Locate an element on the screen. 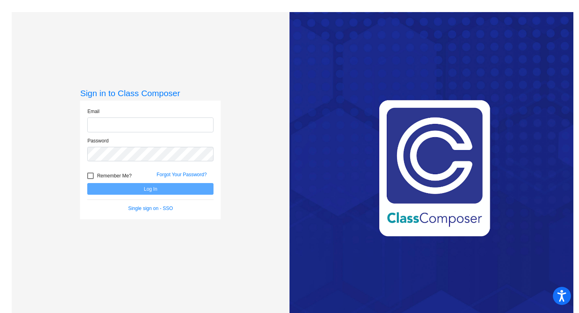 This screenshot has width=579, height=313. h3: Sign in to Class Composer is located at coordinates (150, 93).